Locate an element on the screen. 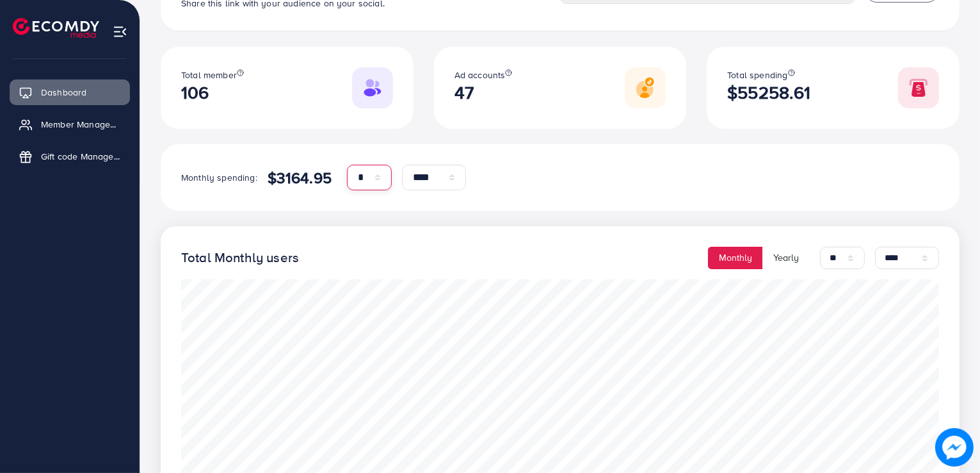 The width and height of the screenshot is (980, 473). h2: $55258.61 is located at coordinates (769, 92).